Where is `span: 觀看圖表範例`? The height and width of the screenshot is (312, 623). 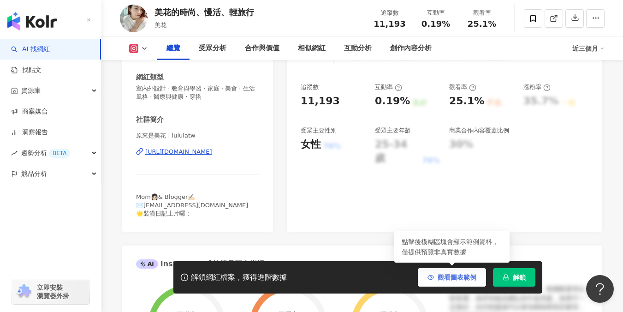
span: 觀看圖表範例 is located at coordinates (457, 277).